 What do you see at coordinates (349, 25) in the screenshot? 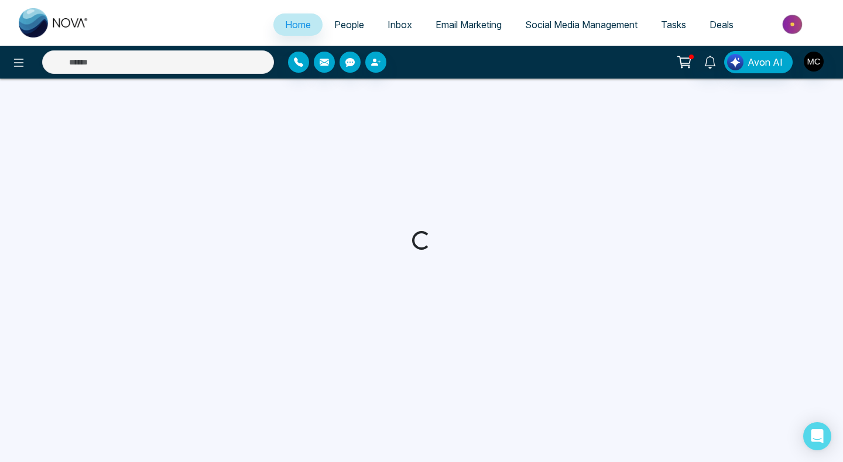
I see `span: People` at bounding box center [349, 25].